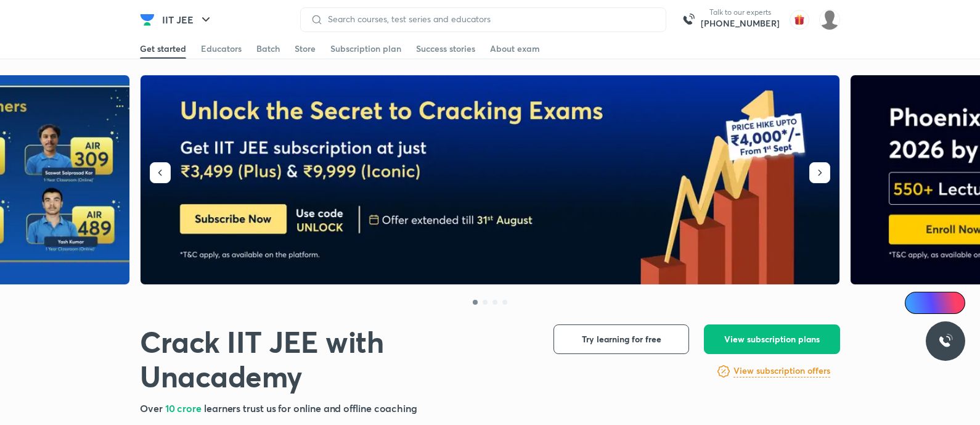 The width and height of the screenshot is (980, 425). What do you see at coordinates (917, 303) in the screenshot?
I see `img: Icon` at bounding box center [917, 303].